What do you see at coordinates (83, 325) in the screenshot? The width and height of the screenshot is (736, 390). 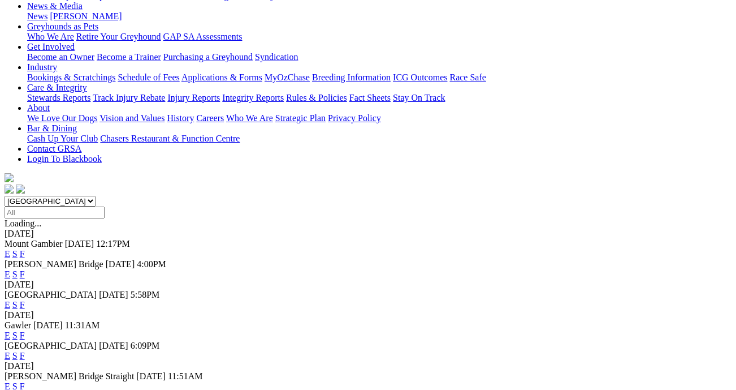 I see `span: 11:31AM` at bounding box center [83, 325].